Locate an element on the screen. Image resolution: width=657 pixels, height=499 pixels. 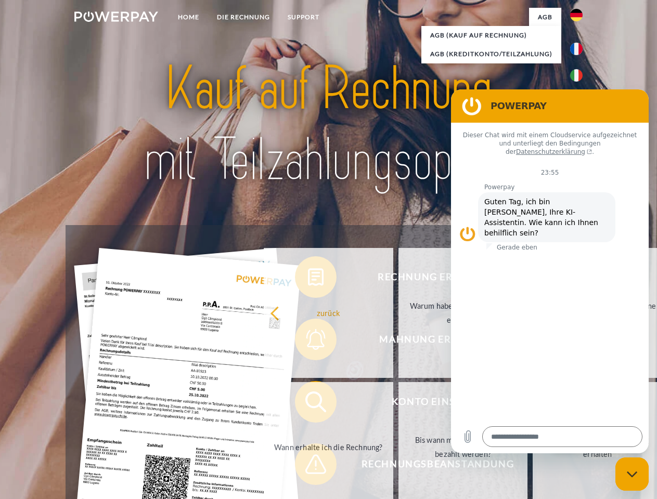
a: agb is located at coordinates (545, 17).